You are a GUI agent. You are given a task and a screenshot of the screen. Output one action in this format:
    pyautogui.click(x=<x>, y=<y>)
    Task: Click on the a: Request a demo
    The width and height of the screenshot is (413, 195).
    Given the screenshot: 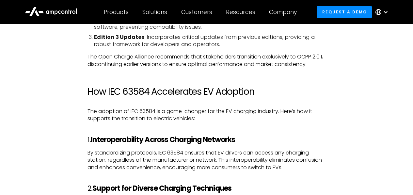 What is the action you would take?
    pyautogui.click(x=344, y=12)
    